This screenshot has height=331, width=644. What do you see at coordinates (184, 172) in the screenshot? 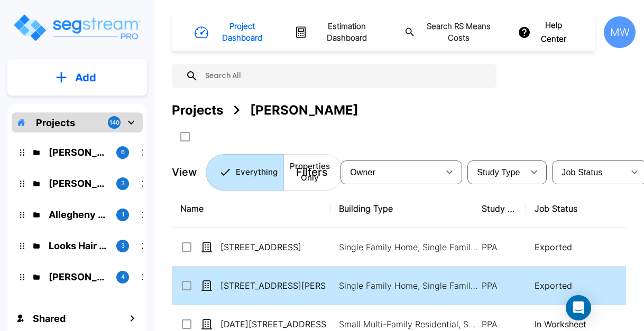
I see `p: View` at bounding box center [184, 172].